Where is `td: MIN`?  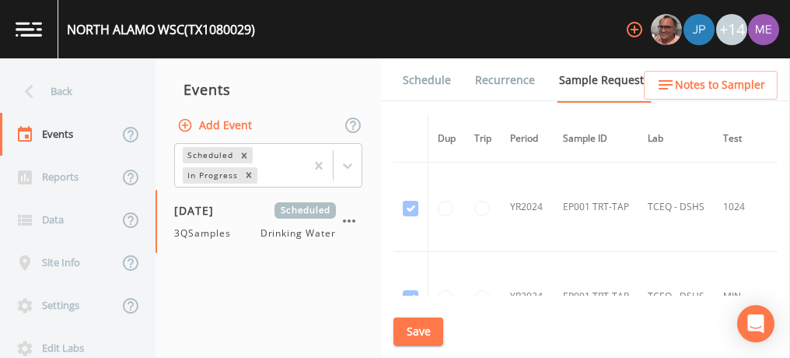 td: MIN is located at coordinates (745, 296).